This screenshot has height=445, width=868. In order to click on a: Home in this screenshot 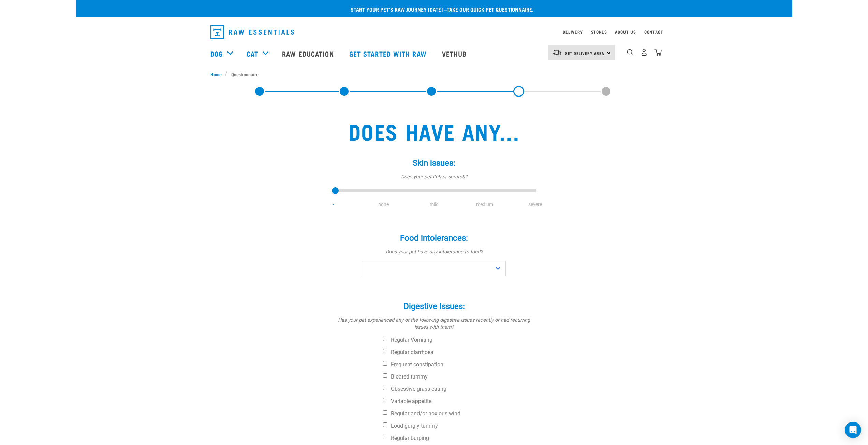, I will do `click(218, 74)`.